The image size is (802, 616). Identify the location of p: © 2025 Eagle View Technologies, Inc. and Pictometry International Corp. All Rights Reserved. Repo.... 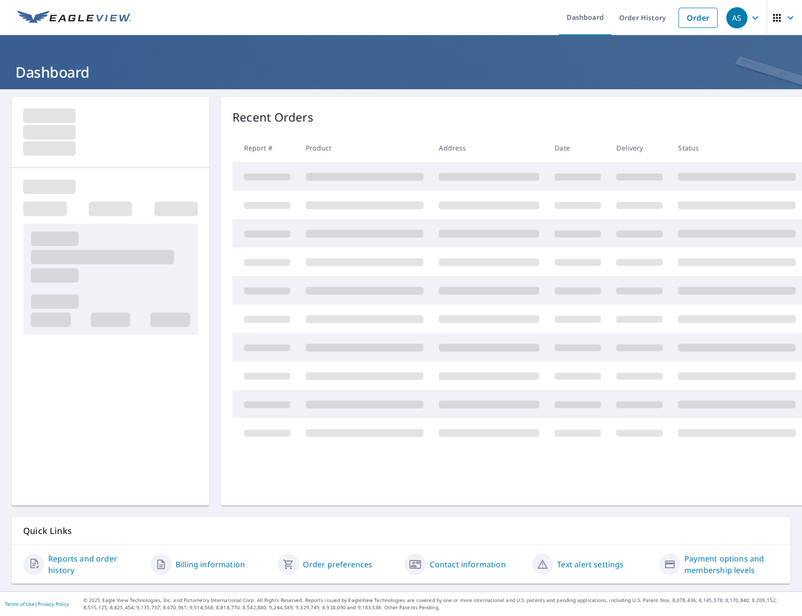
(440, 604).